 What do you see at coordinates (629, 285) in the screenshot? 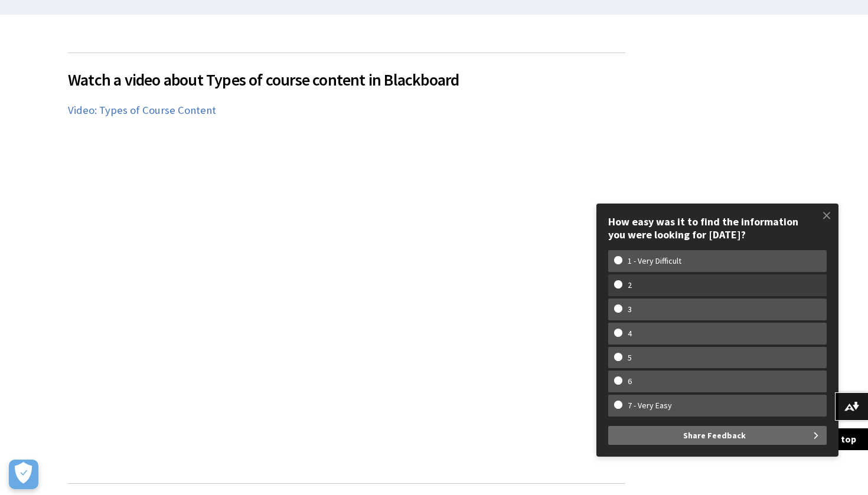
I see `w-span: 2` at bounding box center [629, 285].